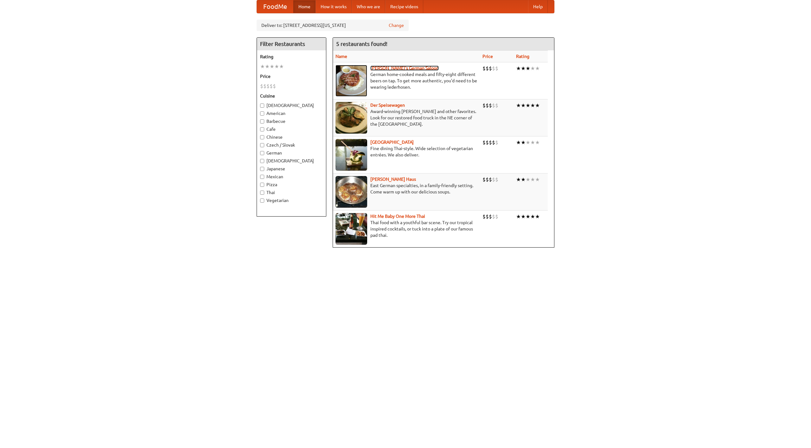 Image resolution: width=811 pixels, height=448 pixels. What do you see at coordinates (406, 189) in the screenshot?
I see `p: East German specialties, in a family-friendly setting. Come warm up with our delicious soups.` at bounding box center [406, 189].